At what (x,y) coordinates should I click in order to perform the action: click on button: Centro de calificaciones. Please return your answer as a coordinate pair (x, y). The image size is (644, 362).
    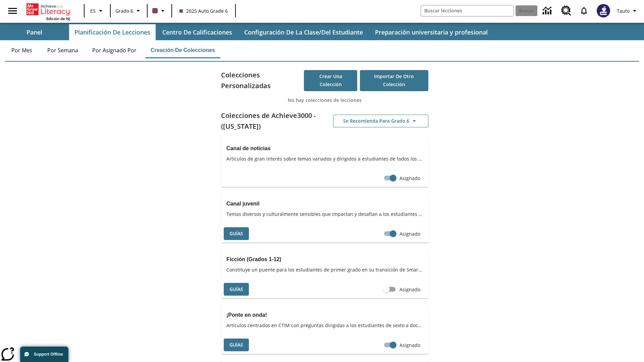
    Looking at the image, I should click on (197, 32).